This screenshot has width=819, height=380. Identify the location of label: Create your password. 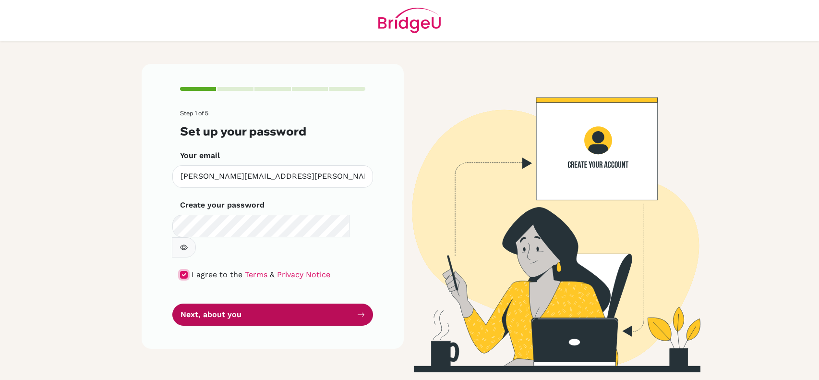
(222, 205).